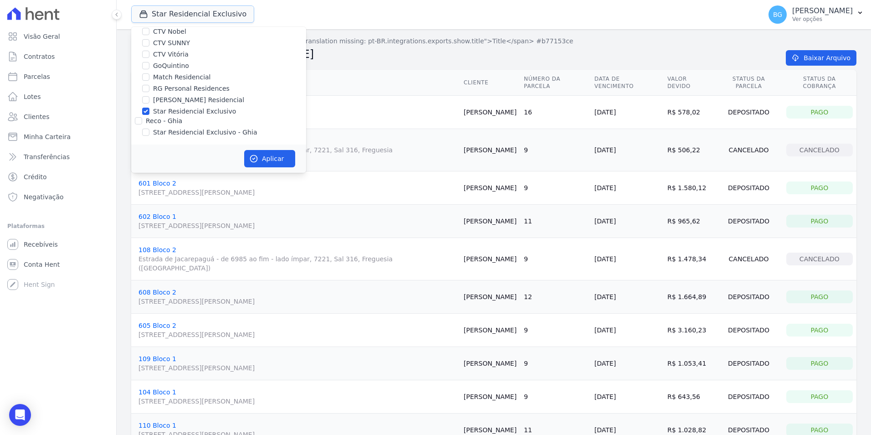  Describe the element at coordinates (689, 396) in the screenshot. I see `td: R$ 643,56` at that location.